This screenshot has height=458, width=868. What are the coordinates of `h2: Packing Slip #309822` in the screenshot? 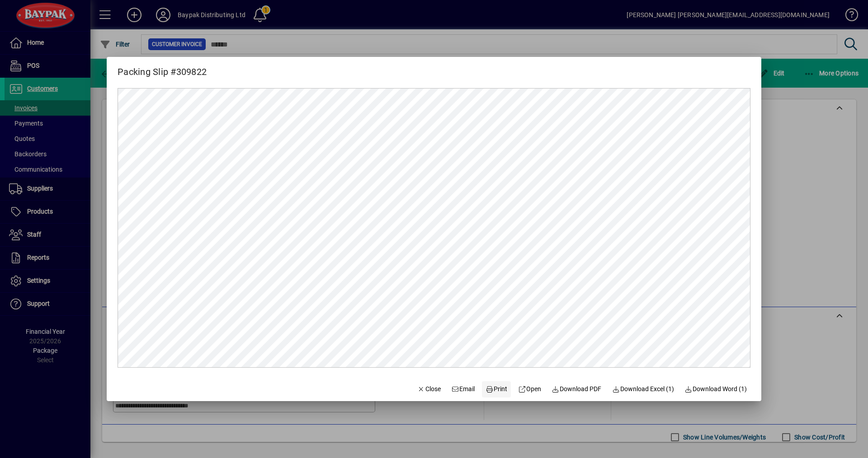 It's located at (162, 68).